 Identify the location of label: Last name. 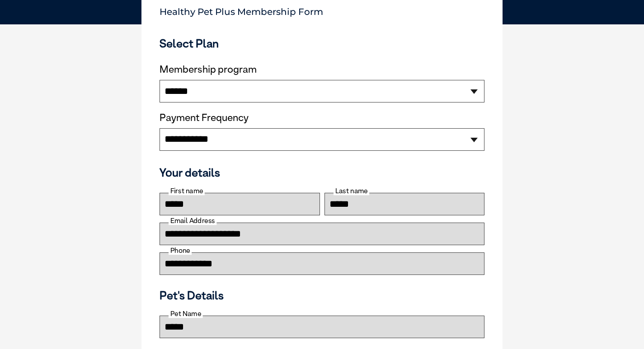
(351, 191).